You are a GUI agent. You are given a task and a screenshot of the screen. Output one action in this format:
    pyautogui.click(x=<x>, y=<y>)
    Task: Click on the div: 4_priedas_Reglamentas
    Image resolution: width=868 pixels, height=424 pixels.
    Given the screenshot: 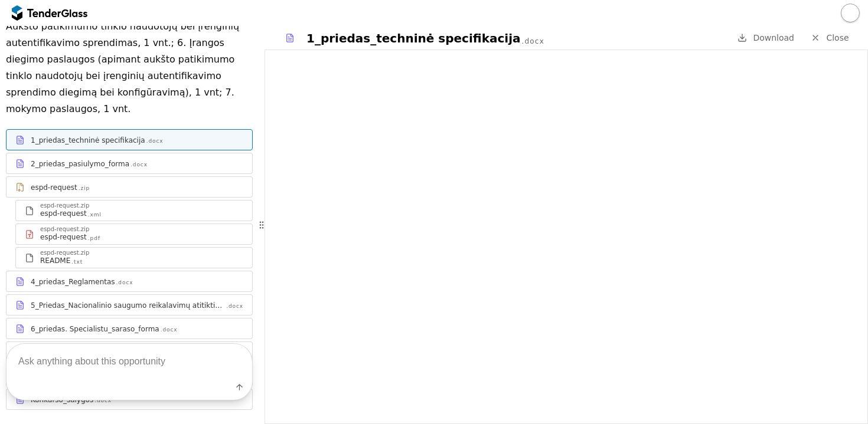 What is the action you would take?
    pyautogui.click(x=73, y=282)
    